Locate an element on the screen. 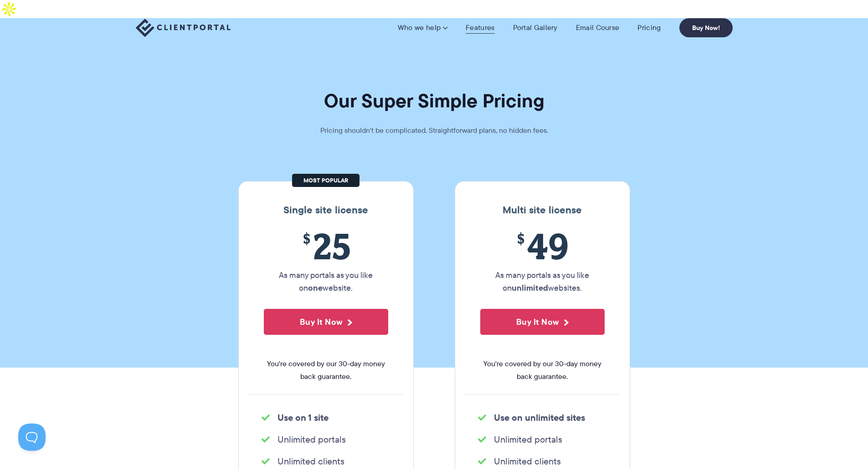 The width and height of the screenshot is (868, 469). a: Email Course is located at coordinates (598, 28).